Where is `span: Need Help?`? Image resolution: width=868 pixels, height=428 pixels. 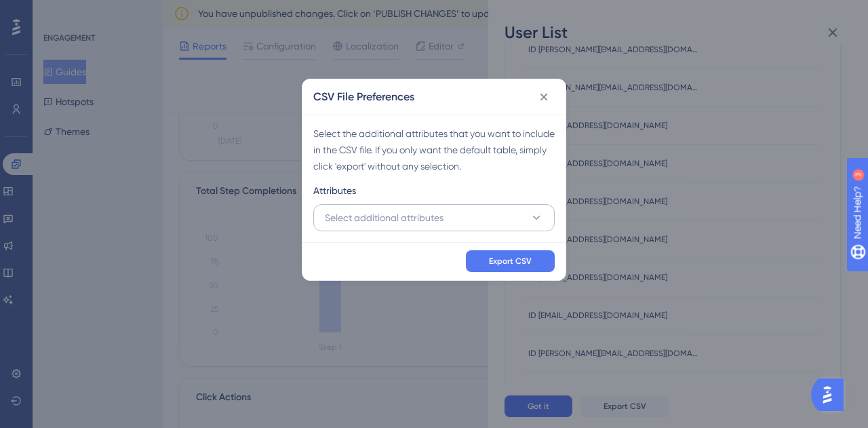
span: Need Help? is located at coordinates (58, 12).